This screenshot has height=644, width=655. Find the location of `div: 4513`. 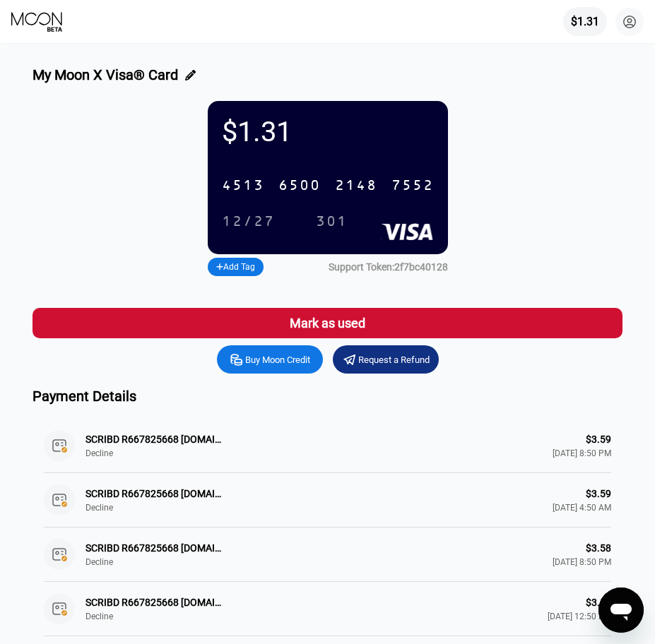

div: 4513 is located at coordinates (243, 185).